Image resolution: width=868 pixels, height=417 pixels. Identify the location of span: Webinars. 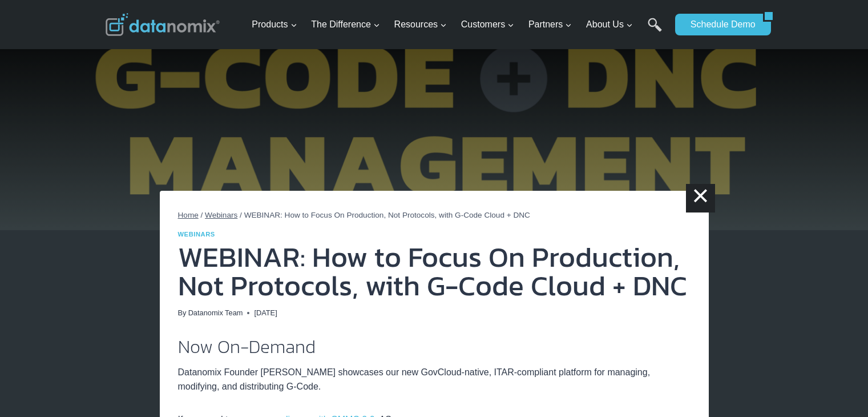
(221, 215).